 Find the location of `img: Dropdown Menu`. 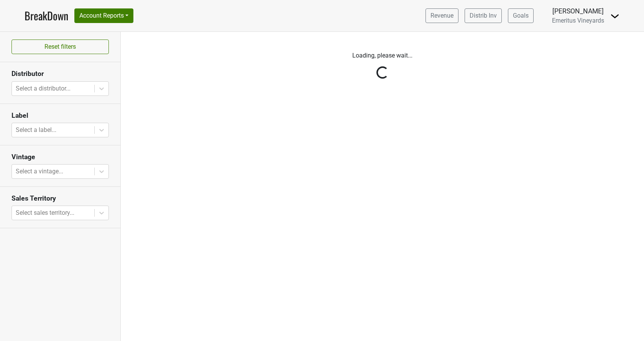

img: Dropdown Menu is located at coordinates (615, 16).